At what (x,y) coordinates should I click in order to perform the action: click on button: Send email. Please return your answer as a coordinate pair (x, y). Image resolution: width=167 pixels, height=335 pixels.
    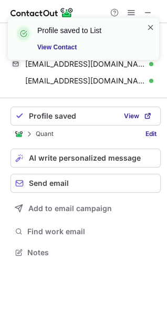
    Looking at the image, I should click on (86, 183).